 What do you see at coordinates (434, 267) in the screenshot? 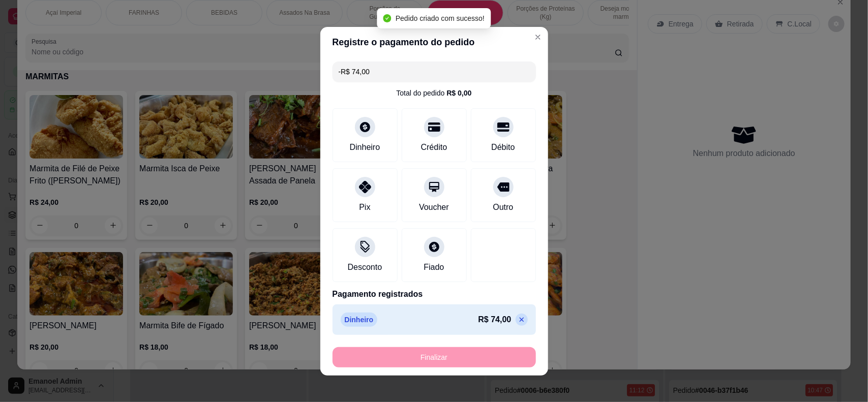
I see `div: Fiado` at bounding box center [434, 267].